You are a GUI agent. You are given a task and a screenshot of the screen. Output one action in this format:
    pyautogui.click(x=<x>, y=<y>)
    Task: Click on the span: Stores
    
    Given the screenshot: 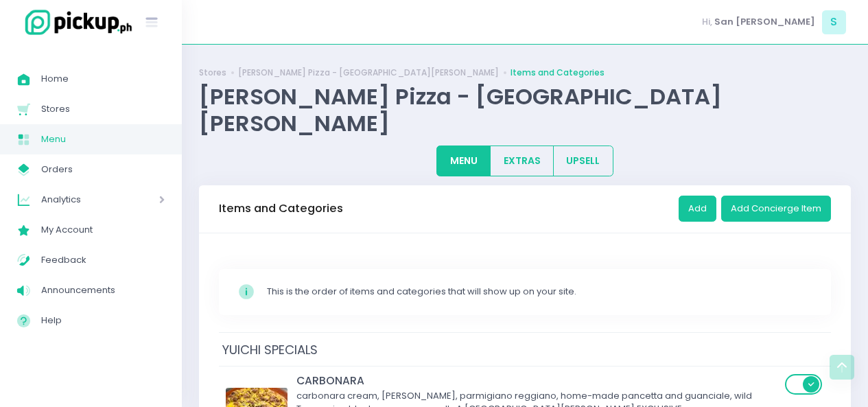 What is the action you would take?
    pyautogui.click(x=103, y=109)
    